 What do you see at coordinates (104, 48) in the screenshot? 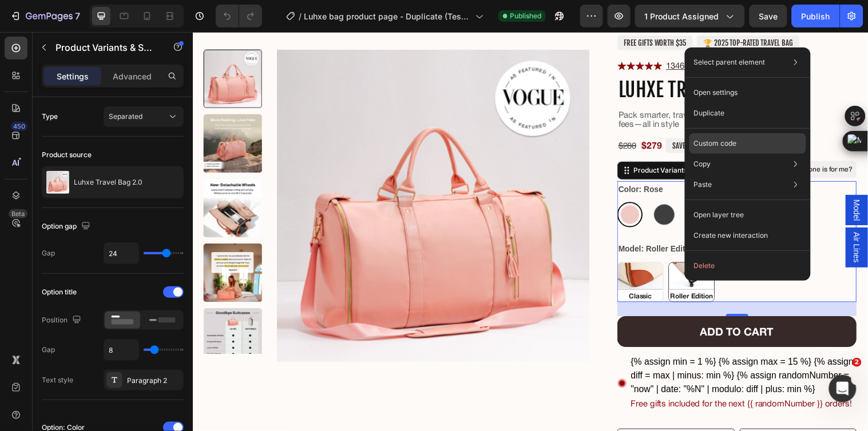
I see `p: Product Variants & Swatches` at bounding box center [104, 48].